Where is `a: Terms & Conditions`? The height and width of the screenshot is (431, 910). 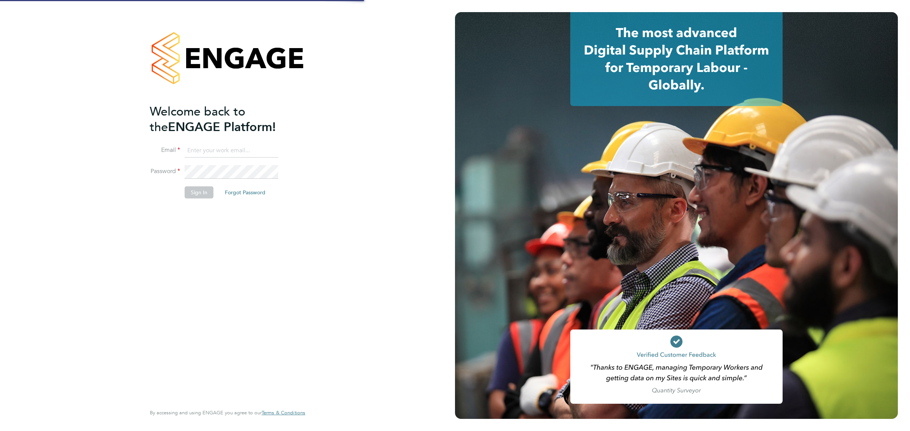 a: Terms & Conditions is located at coordinates (283, 413).